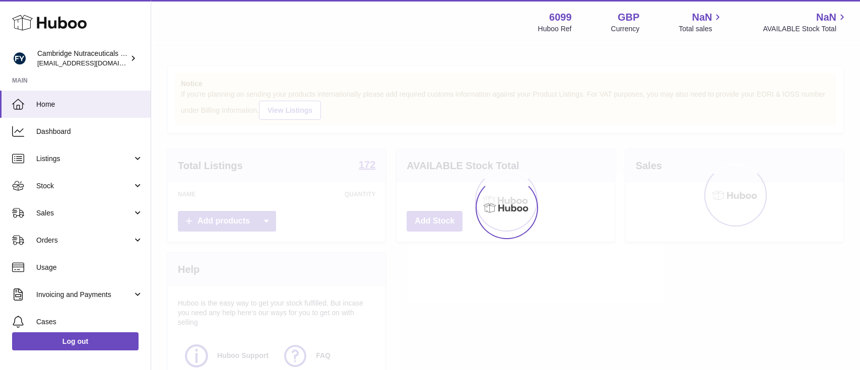 This screenshot has width=860, height=370. Describe the element at coordinates (90, 104) in the screenshot. I see `span: Home` at that location.